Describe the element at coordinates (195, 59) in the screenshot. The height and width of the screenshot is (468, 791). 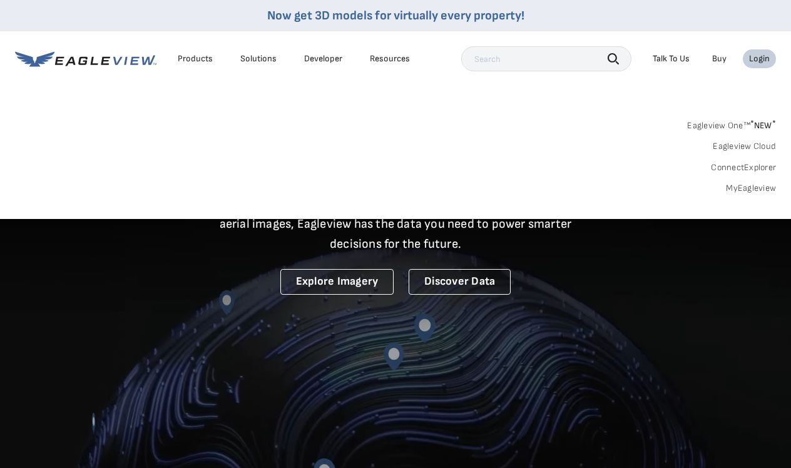
I see `div: Products` at that location.